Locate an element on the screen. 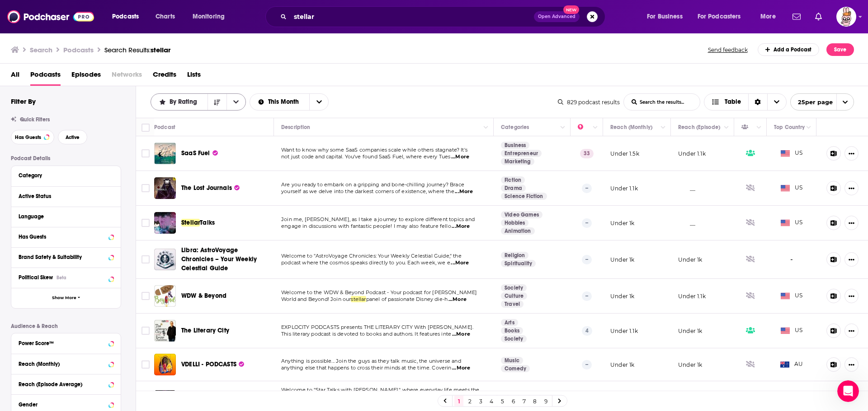  span: 25 per page is located at coordinates (811, 102).